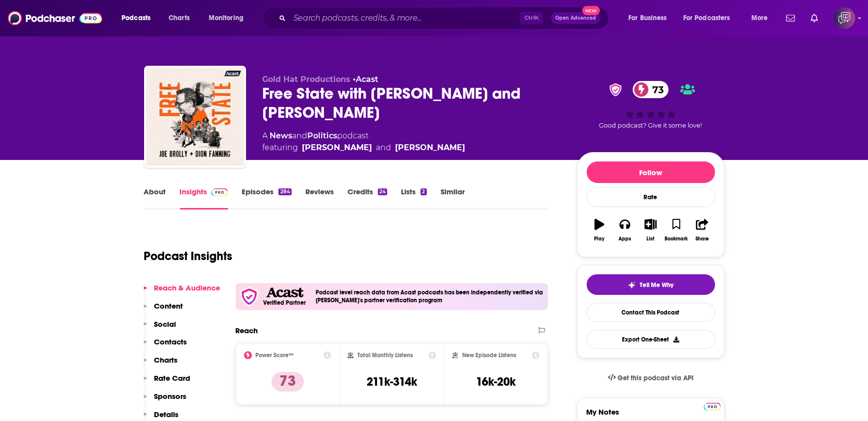 Image resolution: width=868 pixels, height=421 pixels. Describe the element at coordinates (179, 19) in the screenshot. I see `span: Charts` at that location.